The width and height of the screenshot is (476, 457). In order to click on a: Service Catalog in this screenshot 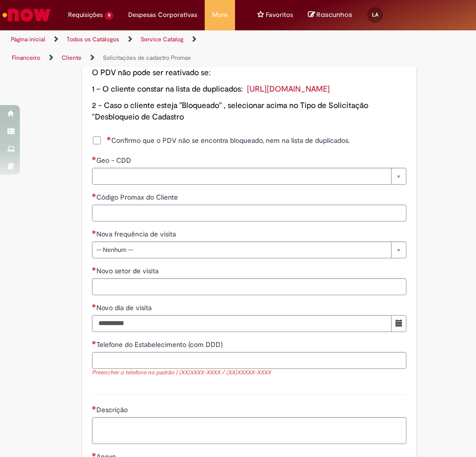, I will do `click(162, 39)`.